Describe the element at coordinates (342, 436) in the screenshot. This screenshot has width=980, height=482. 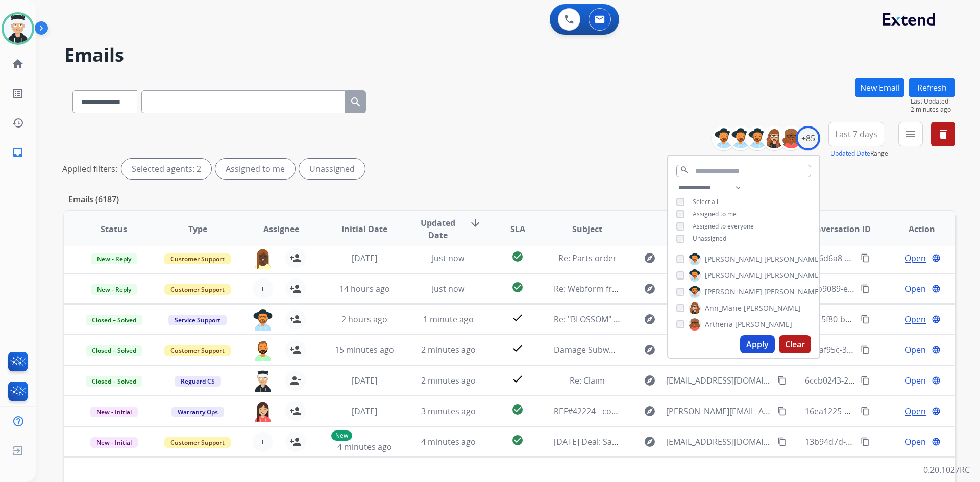
I see `p: New` at that location.